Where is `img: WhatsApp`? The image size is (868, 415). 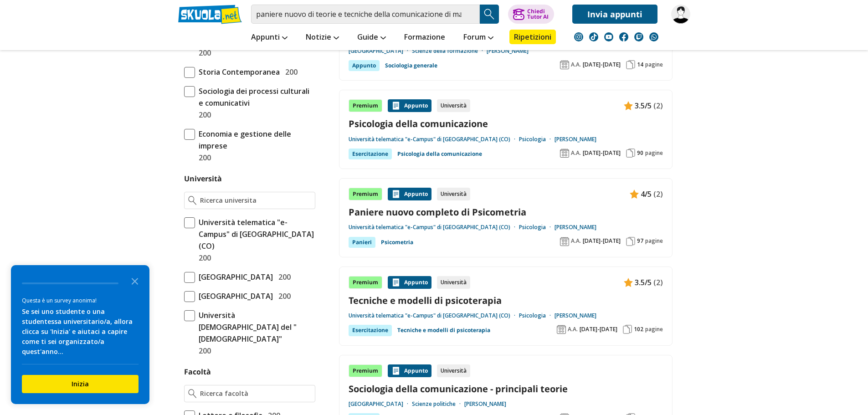
img: WhatsApp is located at coordinates (654, 37).